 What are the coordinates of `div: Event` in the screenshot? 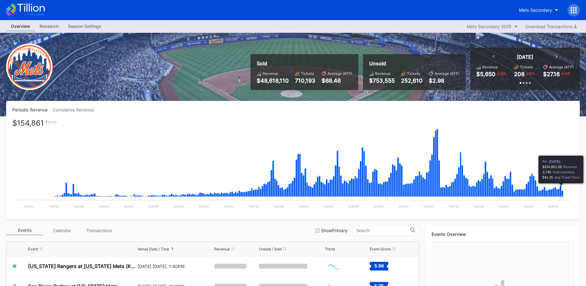 It's located at (33, 249).